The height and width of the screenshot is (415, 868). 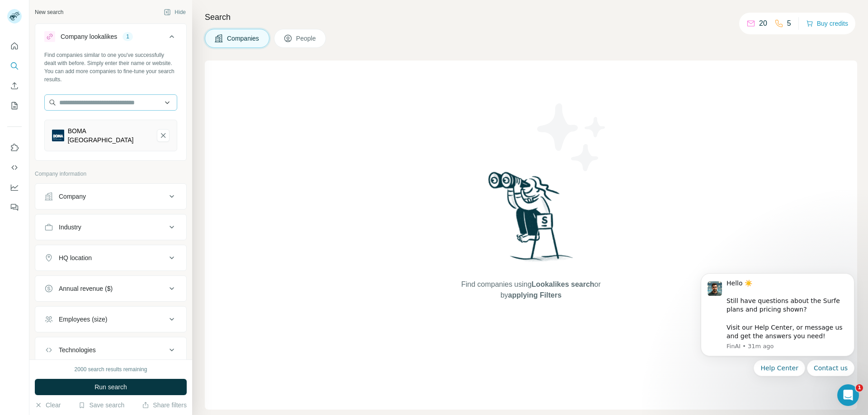 I want to click on span: Find companies using or by, so click(x=531, y=290).